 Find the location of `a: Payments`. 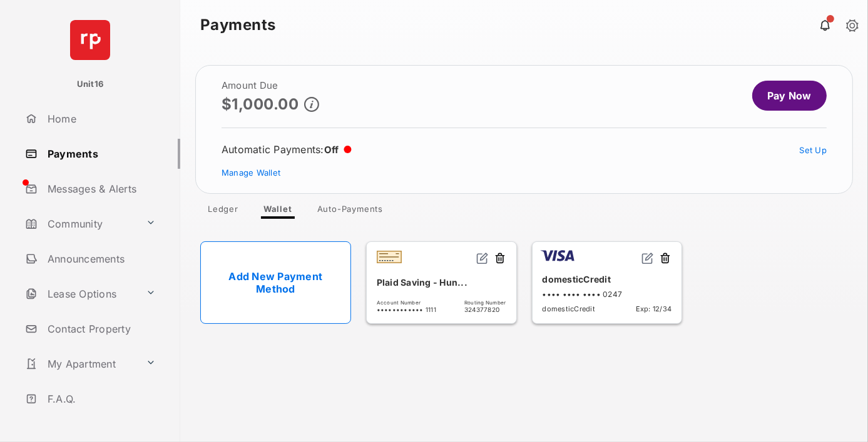

a: Payments is located at coordinates (100, 154).